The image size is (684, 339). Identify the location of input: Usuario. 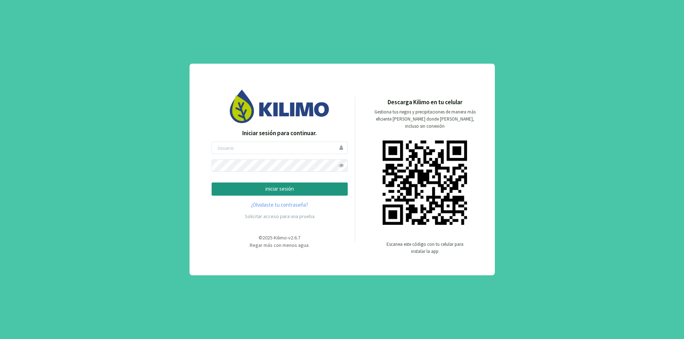
(280, 148).